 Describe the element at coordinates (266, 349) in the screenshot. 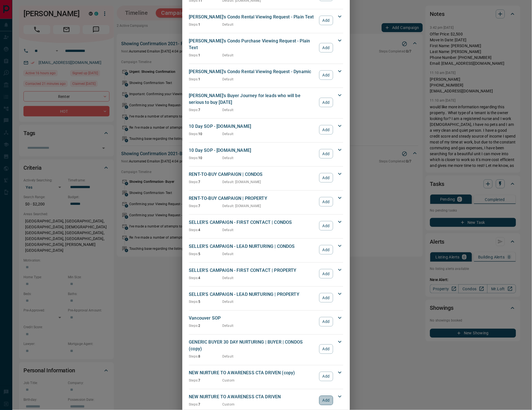

I see `div: GENERIC BUYER 30 DAY NURTURING | BUYER | CONDOS (copy)Steps:8DefaultAdd` at that location.